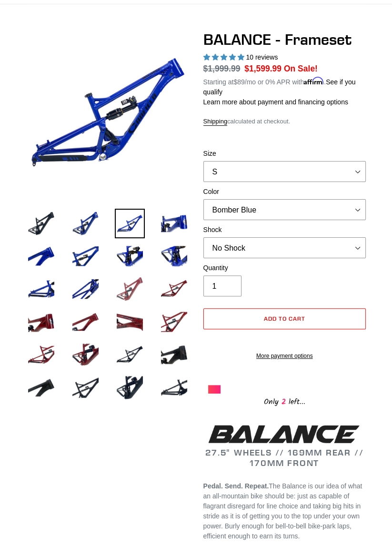  Describe the element at coordinates (285, 192) in the screenshot. I see `label: Color` at that location.